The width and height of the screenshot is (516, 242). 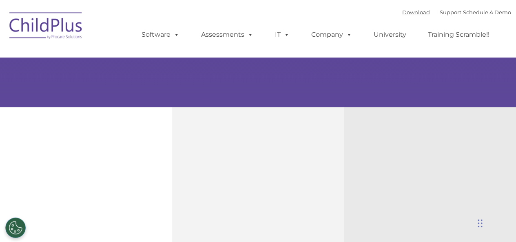 I want to click on span: Last name, so click(x=126, y=57).